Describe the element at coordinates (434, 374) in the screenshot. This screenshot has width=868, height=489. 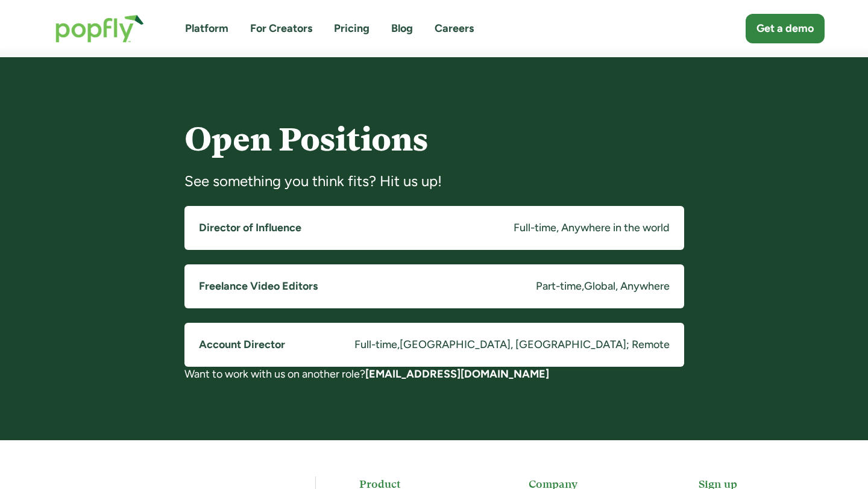
I see `div: Want to work with us on another role?` at that location.